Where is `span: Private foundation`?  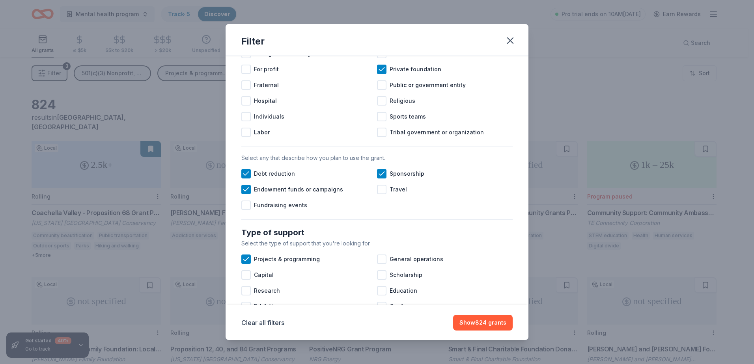 span: Private foundation is located at coordinates (415, 69).